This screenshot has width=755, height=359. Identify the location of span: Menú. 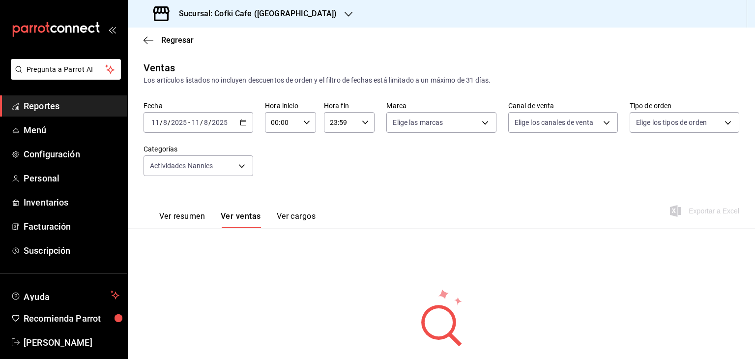
(71, 130).